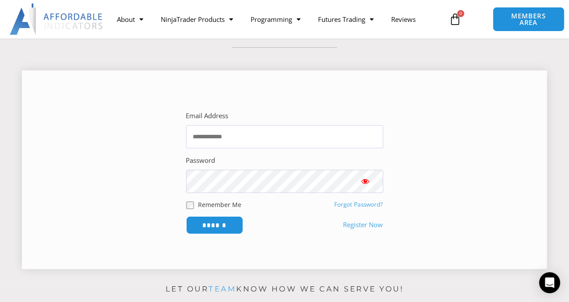 This screenshot has height=302, width=569. Describe the element at coordinates (220, 205) in the screenshot. I see `label: Remember Me` at that location.